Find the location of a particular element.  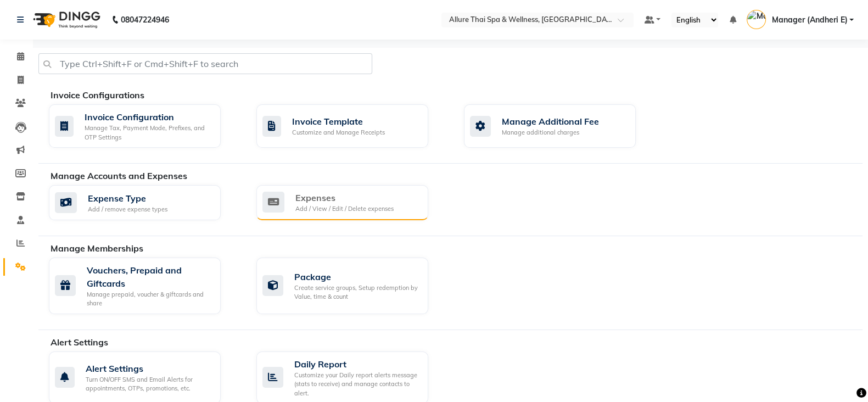

a: Invoice TemplateCustomize and Manage Receipts is located at coordinates (352, 126).